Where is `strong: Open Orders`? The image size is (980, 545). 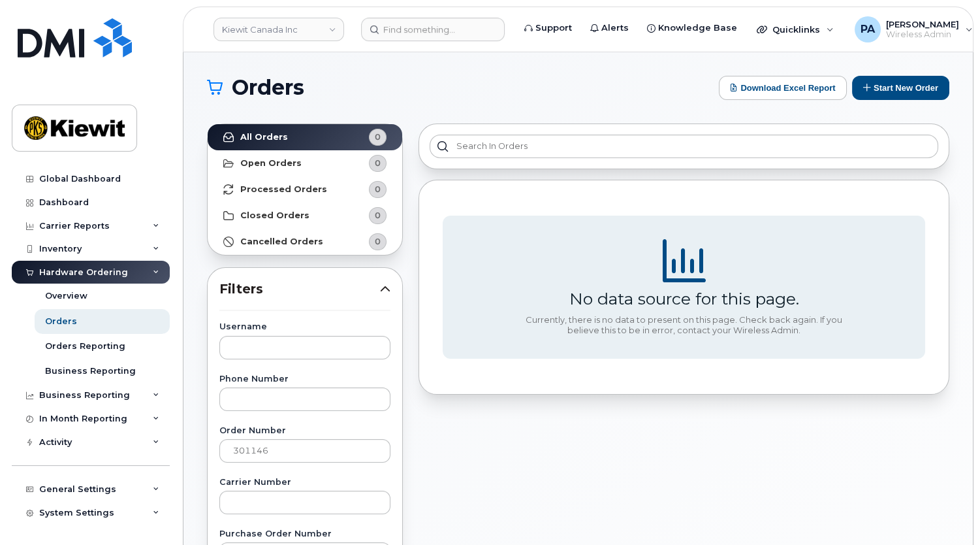 strong: Open Orders is located at coordinates (271, 163).